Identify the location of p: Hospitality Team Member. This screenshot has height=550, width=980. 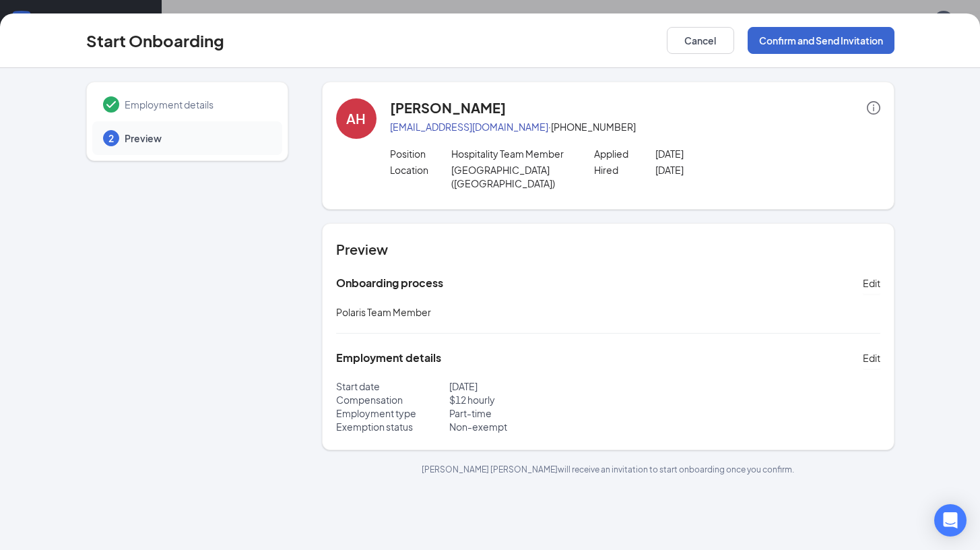
(512, 153).